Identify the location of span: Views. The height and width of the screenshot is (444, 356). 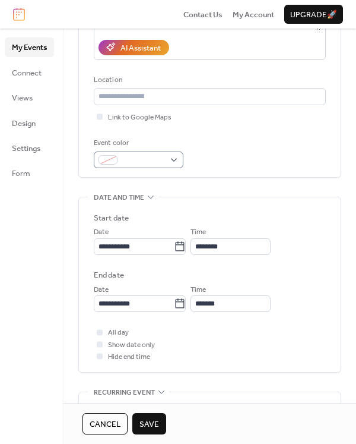
(22, 98).